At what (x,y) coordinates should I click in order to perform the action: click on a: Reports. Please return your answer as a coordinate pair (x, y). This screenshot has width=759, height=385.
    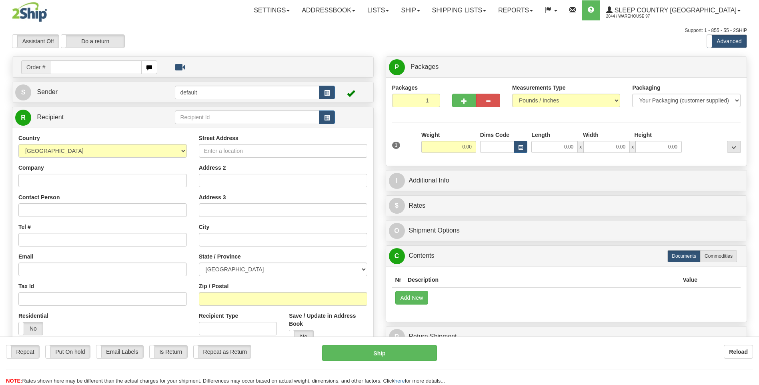
    Looking at the image, I should click on (516, 10).